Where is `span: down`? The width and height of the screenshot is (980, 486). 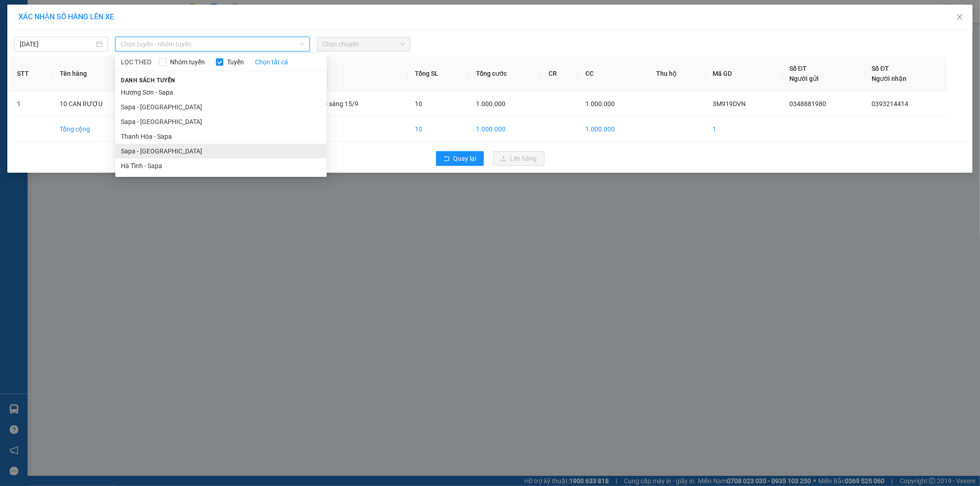
span: down is located at coordinates (302, 44).